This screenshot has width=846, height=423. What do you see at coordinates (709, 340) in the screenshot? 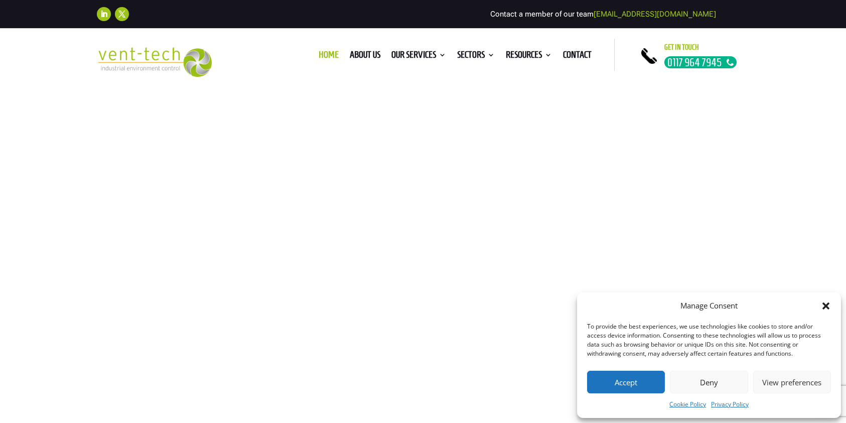
I see `div: To provide the best experiences, we use technologies like cookies to store and/or access device i...` at bounding box center [709, 340].